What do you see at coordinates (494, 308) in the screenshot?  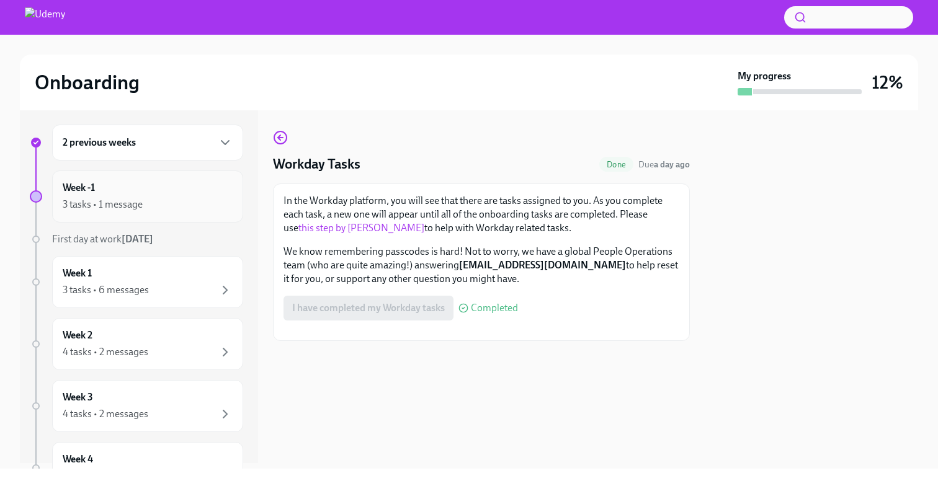 I see `span: Completed` at bounding box center [494, 308].